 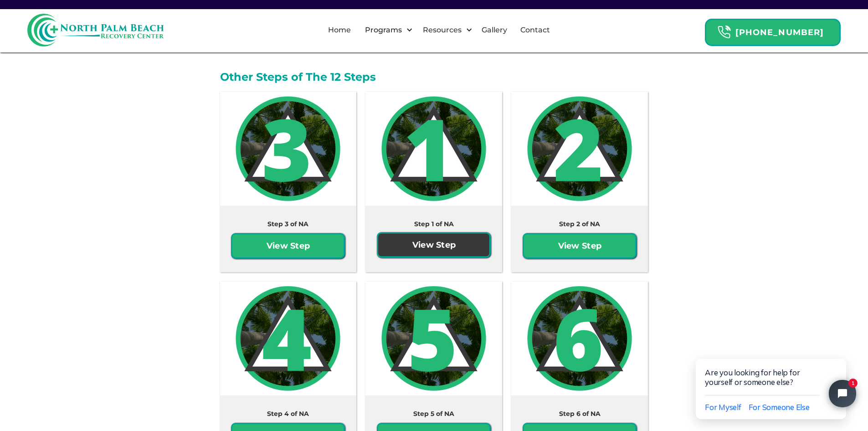 What do you see at coordinates (288, 414) in the screenshot?
I see `h5: Step 4 of NA` at bounding box center [288, 414].